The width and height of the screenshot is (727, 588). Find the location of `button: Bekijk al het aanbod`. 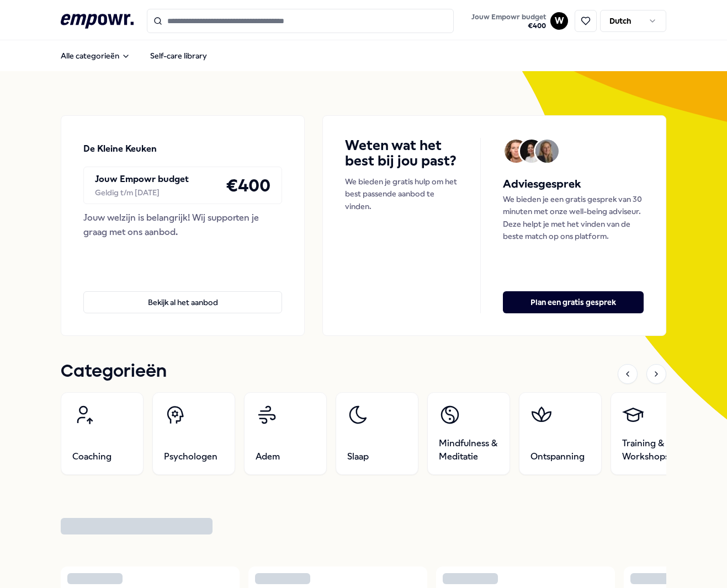

button: Bekijk al het aanbod is located at coordinates (182, 302).